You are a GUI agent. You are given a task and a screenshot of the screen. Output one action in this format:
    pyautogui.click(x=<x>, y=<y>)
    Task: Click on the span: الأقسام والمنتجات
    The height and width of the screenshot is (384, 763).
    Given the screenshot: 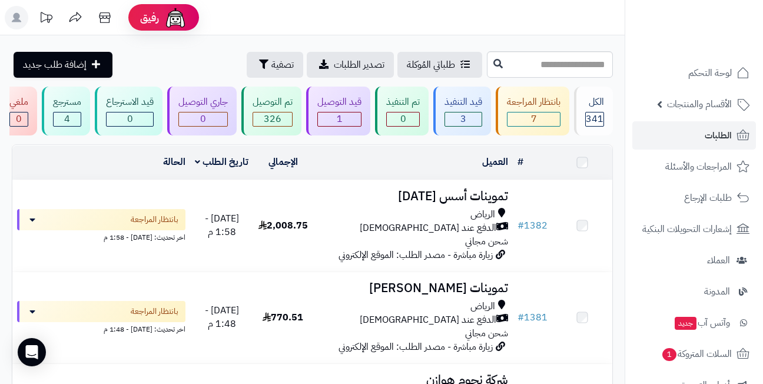 What is the action you would take?
    pyautogui.click(x=699, y=104)
    